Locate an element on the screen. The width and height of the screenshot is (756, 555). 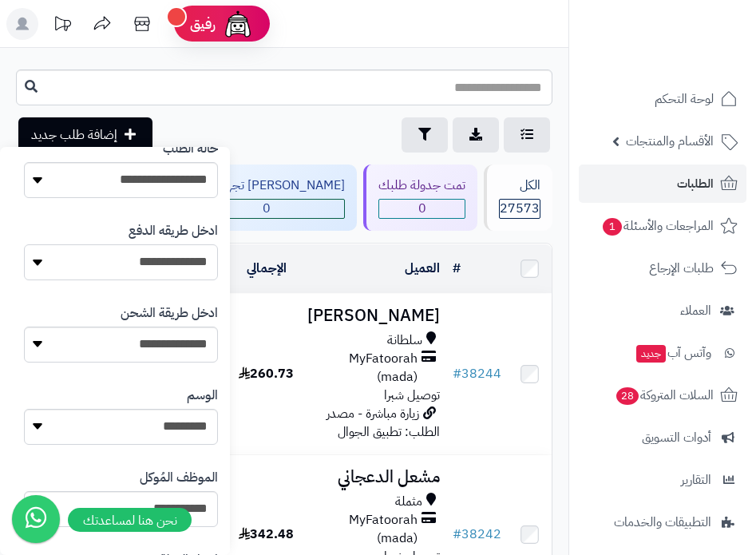
span: الأقسام والمنتجات is located at coordinates (670, 141).